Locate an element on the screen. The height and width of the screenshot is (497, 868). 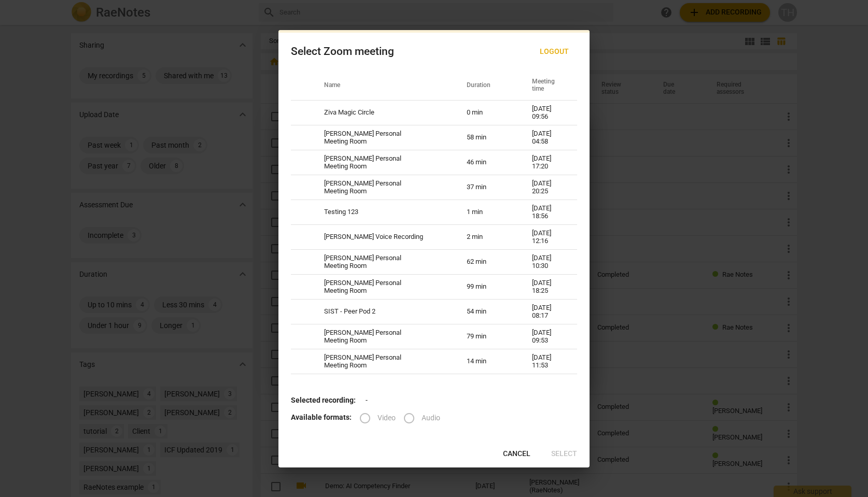
td: 54 min is located at coordinates (487, 312).